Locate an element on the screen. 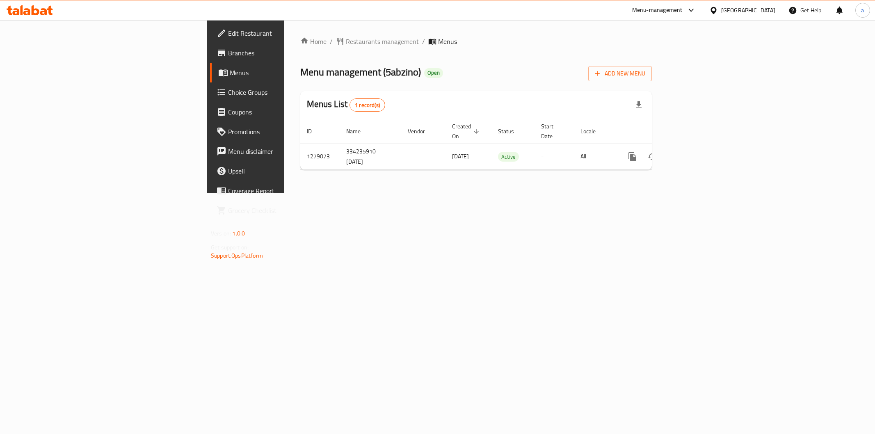 The height and width of the screenshot is (434, 875). span: Start Date is located at coordinates (553, 131).